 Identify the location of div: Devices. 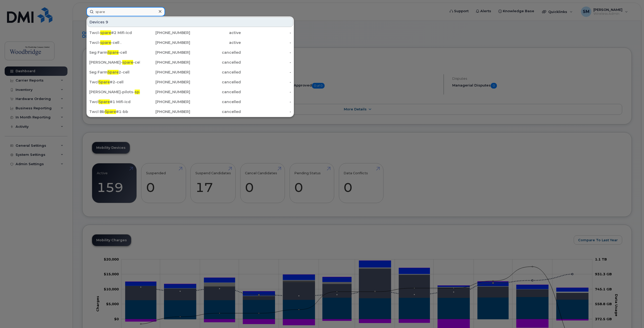
(190, 22).